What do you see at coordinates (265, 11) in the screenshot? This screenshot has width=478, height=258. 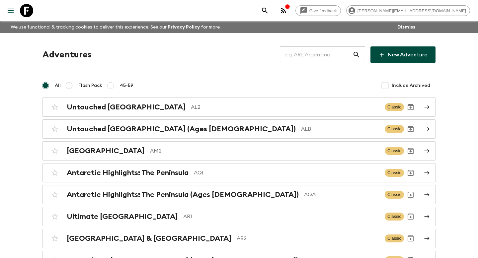 I see `button: search adventures` at bounding box center [265, 11].